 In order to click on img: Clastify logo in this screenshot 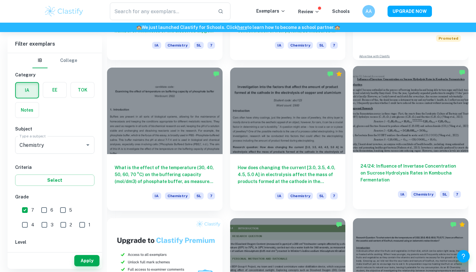, I will do `click(64, 11)`.